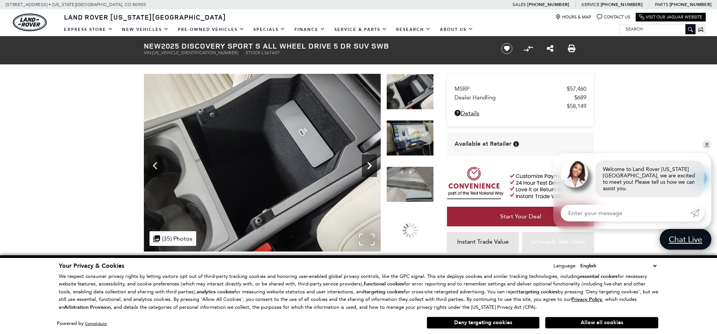 The image size is (717, 334). What do you see at coordinates (573, 17) in the screenshot?
I see `a: Hours & Map` at bounding box center [573, 17].